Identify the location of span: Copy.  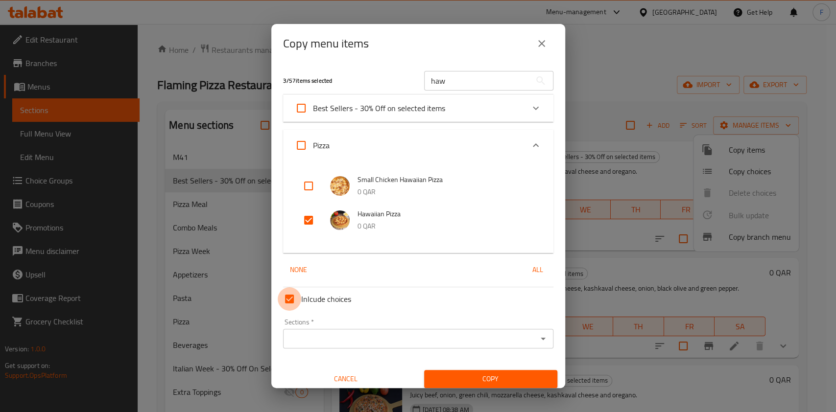
(491, 379).